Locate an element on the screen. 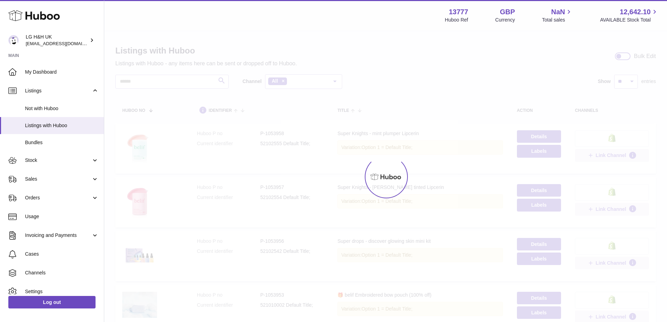  div: Currency is located at coordinates (505, 20).